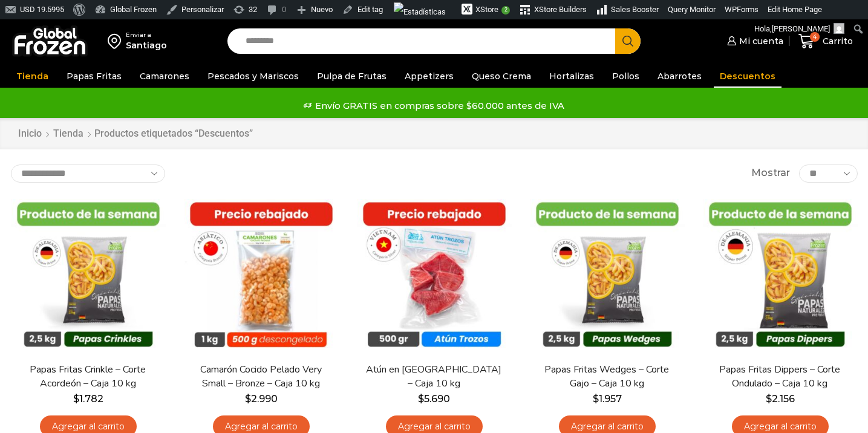 The height and width of the screenshot is (433, 868). Describe the element at coordinates (836, 41) in the screenshot. I see `span: Carrito` at that location.